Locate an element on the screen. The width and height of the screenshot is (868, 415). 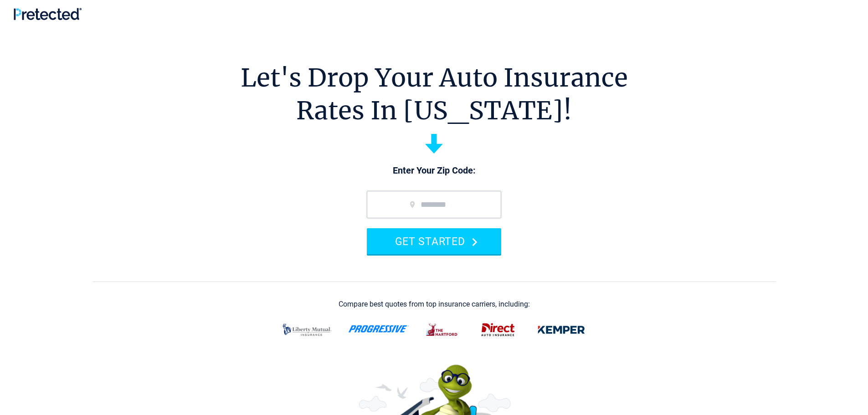
p: Enter Your Zip Code: is located at coordinates (434, 171).